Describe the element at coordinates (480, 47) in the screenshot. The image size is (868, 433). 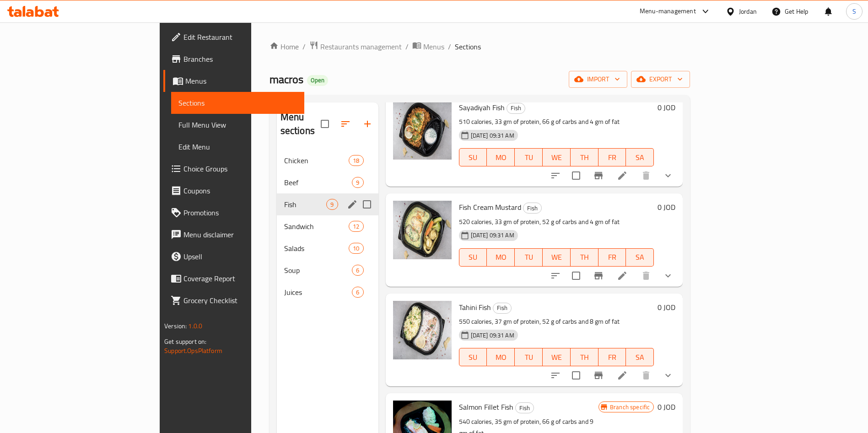
I see `nav: breadcrumb` at that location.